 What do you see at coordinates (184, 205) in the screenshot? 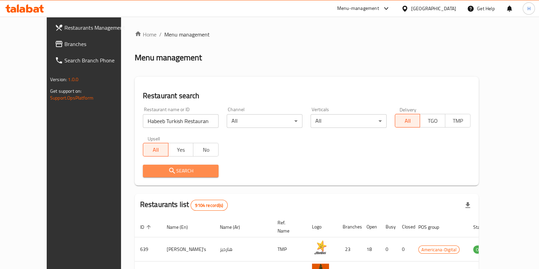
I see `h2: Restaurants list` at bounding box center [184, 205].